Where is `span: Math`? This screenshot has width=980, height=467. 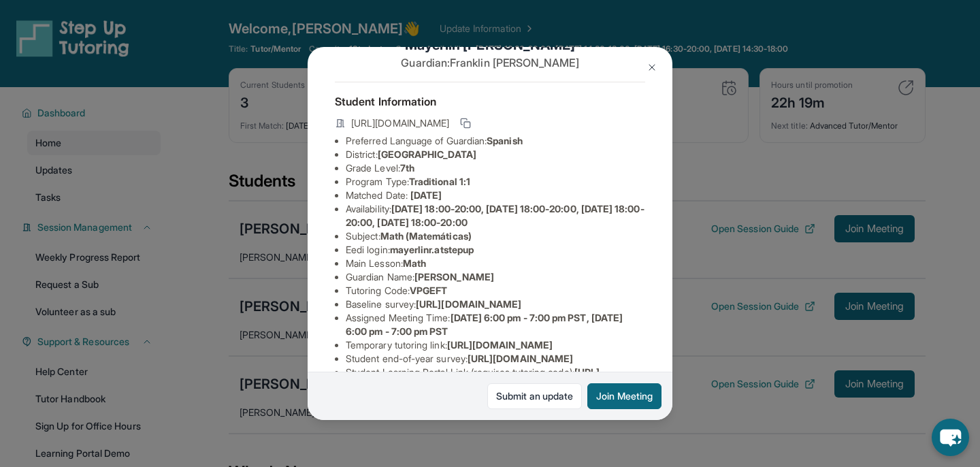 span: Math is located at coordinates (415, 263).